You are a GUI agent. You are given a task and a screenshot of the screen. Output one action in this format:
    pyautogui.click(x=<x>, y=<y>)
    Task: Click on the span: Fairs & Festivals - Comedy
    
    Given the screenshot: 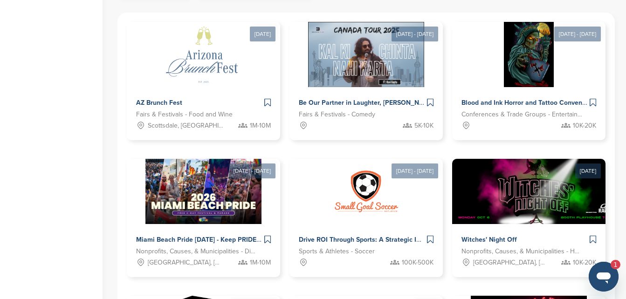 What is the action you would take?
    pyautogui.click(x=337, y=115)
    